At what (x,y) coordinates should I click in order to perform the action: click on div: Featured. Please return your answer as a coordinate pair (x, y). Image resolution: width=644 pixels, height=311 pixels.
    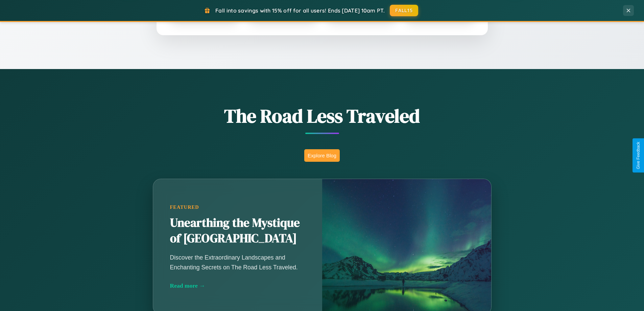
    Looking at the image, I should click on (238, 207).